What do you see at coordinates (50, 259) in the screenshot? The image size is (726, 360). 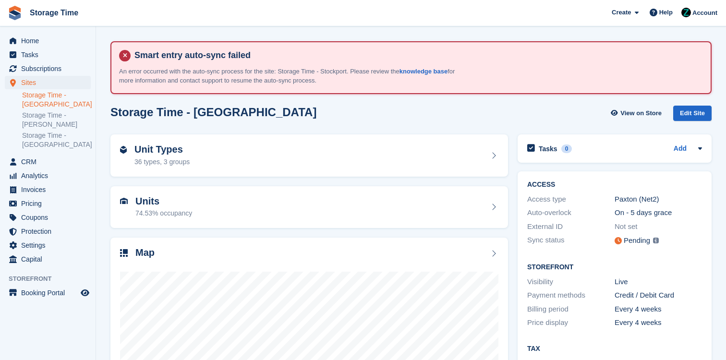 I see `span: Capital` at bounding box center [50, 259].